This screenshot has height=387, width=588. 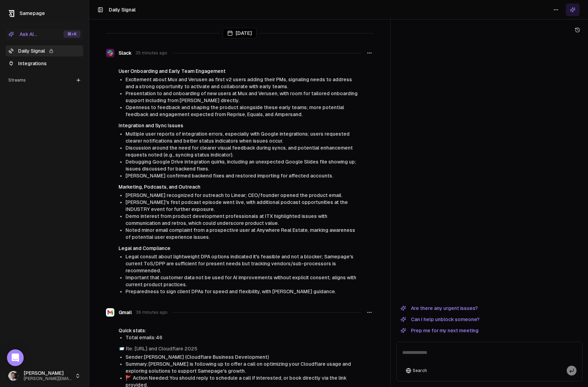 I want to click on h4: Integration and Sync Issues, so click(x=240, y=125).